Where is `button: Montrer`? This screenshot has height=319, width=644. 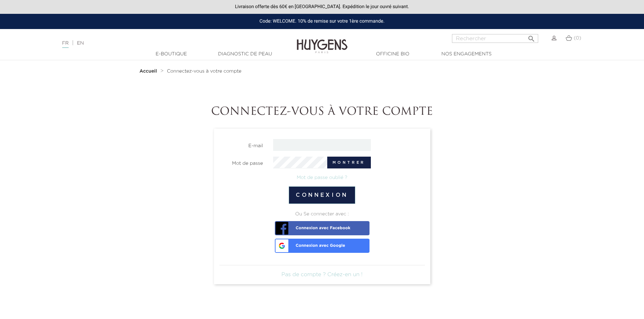 button: Montrer is located at coordinates (349, 162).